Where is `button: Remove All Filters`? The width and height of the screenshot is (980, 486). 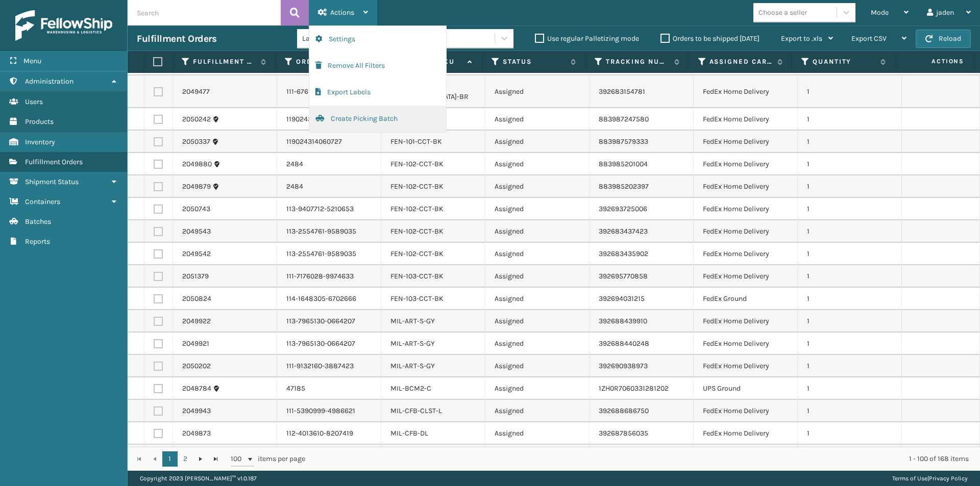
button: Remove All Filters is located at coordinates (378, 66).